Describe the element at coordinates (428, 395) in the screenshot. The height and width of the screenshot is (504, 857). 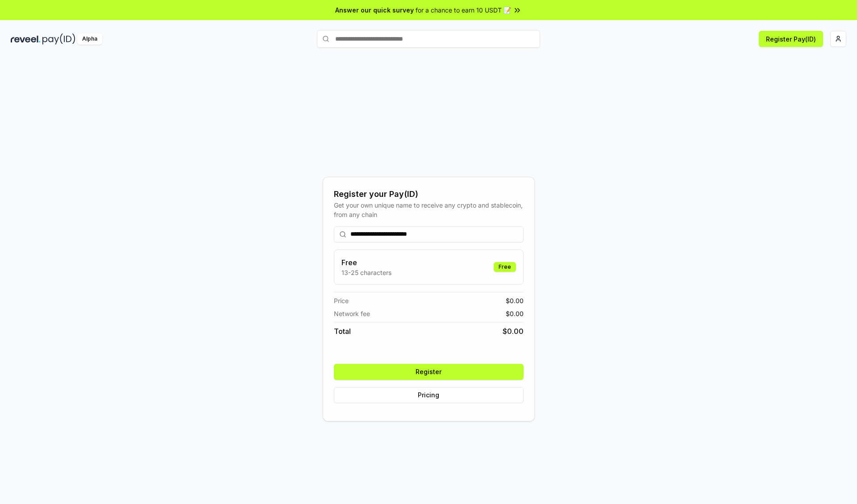
I see `button: Pricing` at that location.